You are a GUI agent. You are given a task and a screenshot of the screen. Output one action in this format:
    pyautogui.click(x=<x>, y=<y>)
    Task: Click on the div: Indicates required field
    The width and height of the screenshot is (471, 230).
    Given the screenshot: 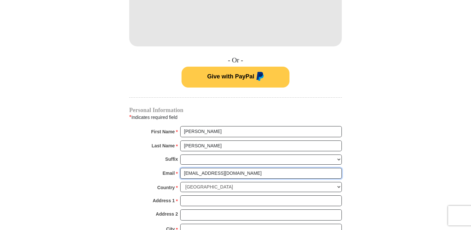 What is the action you would take?
    pyautogui.click(x=235, y=117)
    